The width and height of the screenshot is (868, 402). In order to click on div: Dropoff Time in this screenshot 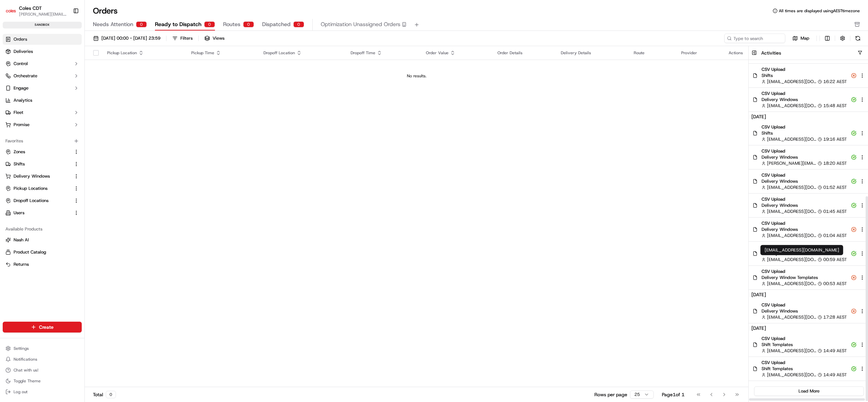, I will do `click(383, 53)`.